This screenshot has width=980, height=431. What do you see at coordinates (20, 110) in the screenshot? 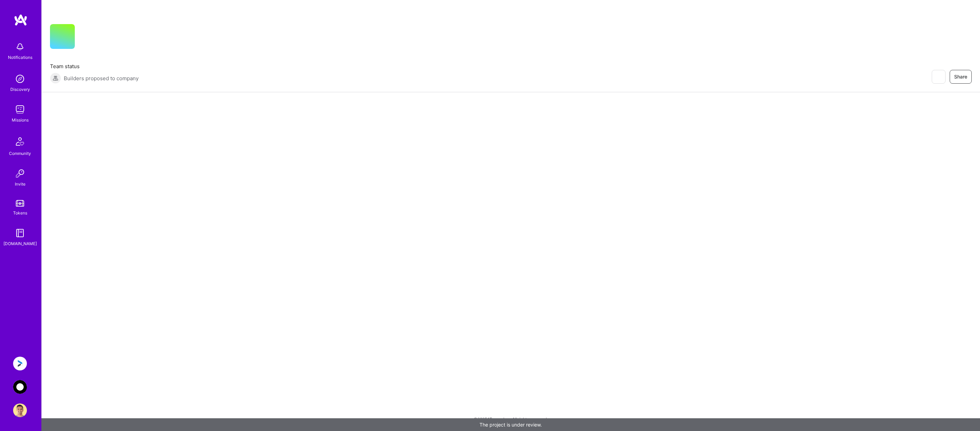
I see `img: teamwork` at bounding box center [20, 110].